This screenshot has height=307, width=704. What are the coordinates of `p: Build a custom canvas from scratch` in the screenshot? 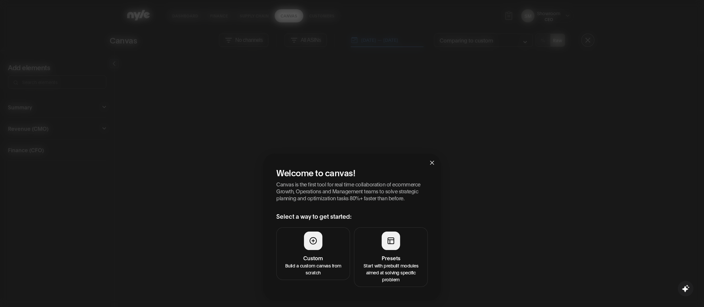 It's located at (313, 269).